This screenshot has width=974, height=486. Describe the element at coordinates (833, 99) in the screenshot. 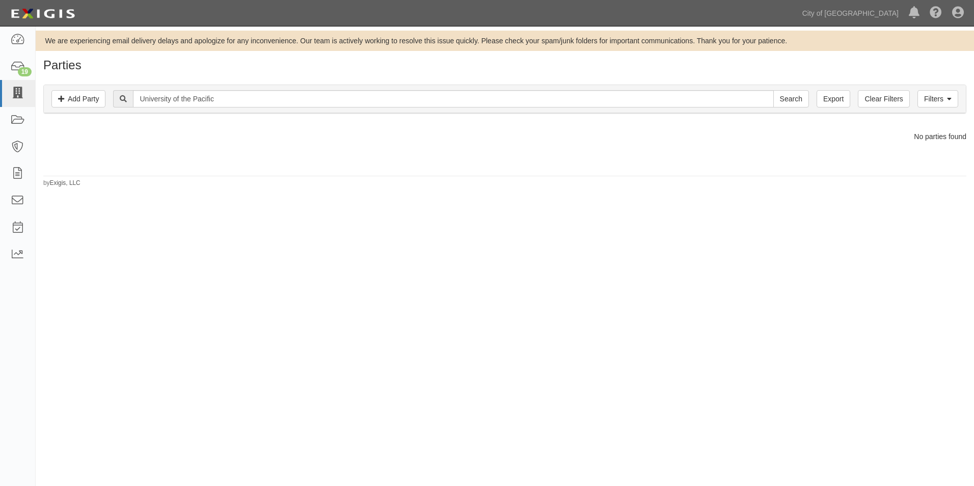

I see `a: Export` at that location.